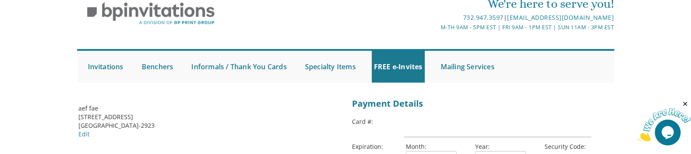 Image resolution: width=691 pixels, height=154 pixels. I want to click on div: M-Th 9am - 5pm EST | Fri 9am - 1pm EST | Sun 11am - 3pm EST, so click(435, 27).